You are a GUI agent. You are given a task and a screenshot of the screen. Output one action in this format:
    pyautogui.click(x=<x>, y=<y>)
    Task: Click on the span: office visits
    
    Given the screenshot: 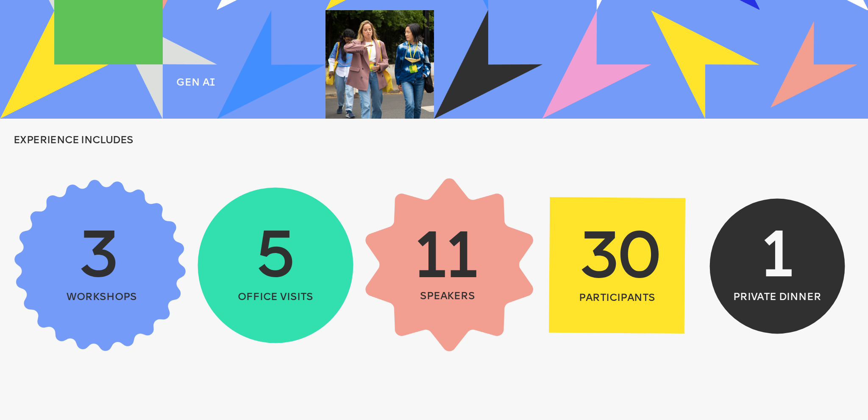 What is the action you would take?
    pyautogui.click(x=275, y=297)
    